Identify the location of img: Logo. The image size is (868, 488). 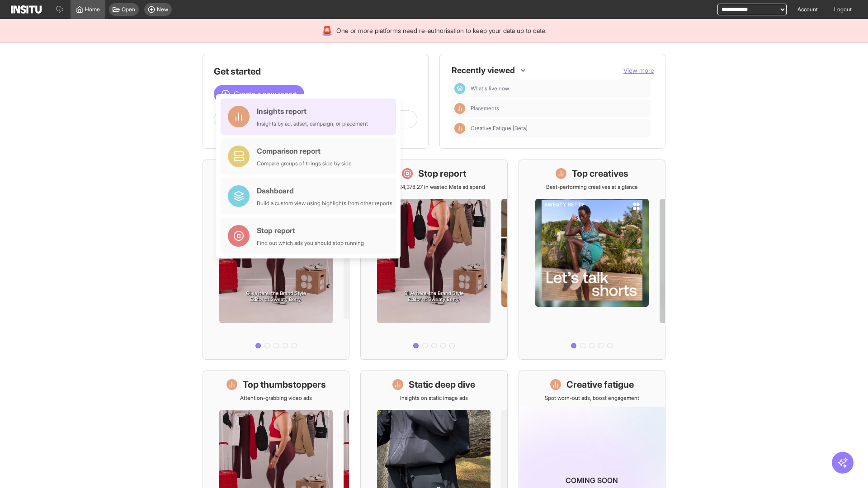
(26, 10).